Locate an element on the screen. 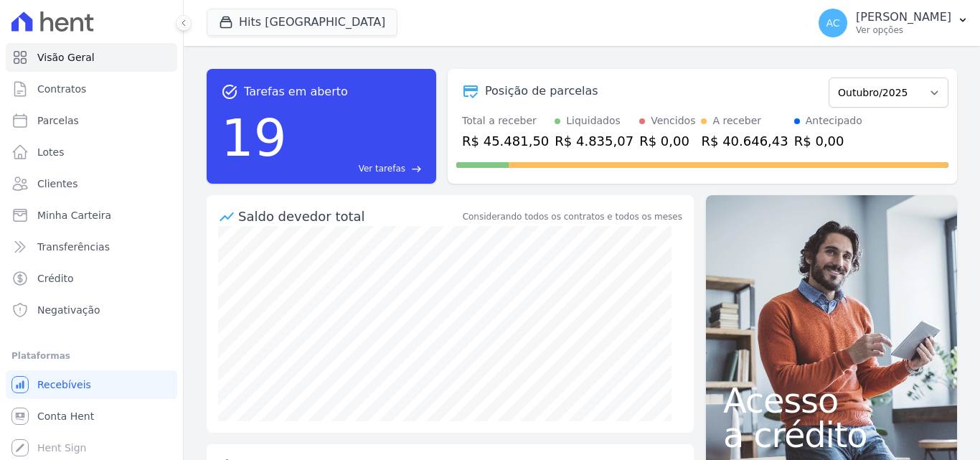 The height and width of the screenshot is (460, 980). span: Minha Carteira is located at coordinates (74, 215).